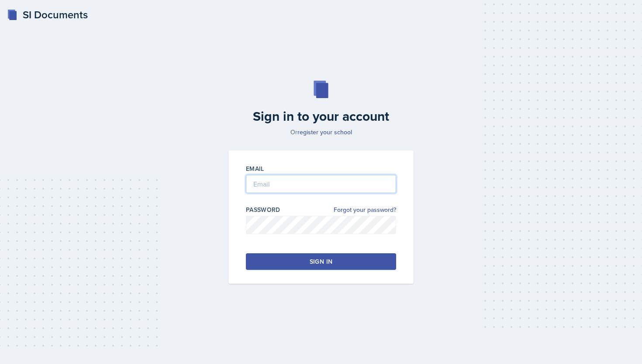 The image size is (642, 364). I want to click on div: SI Documents, so click(48, 15).